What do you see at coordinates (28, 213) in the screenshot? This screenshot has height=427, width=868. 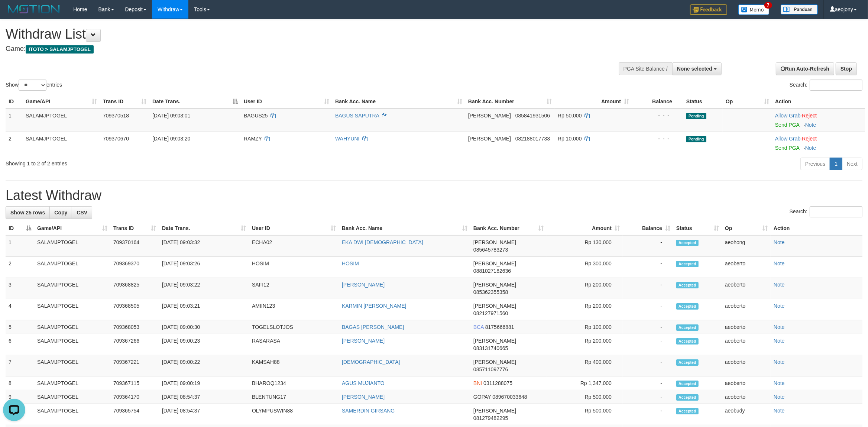 I see `a: Show 25 rows` at bounding box center [28, 213].